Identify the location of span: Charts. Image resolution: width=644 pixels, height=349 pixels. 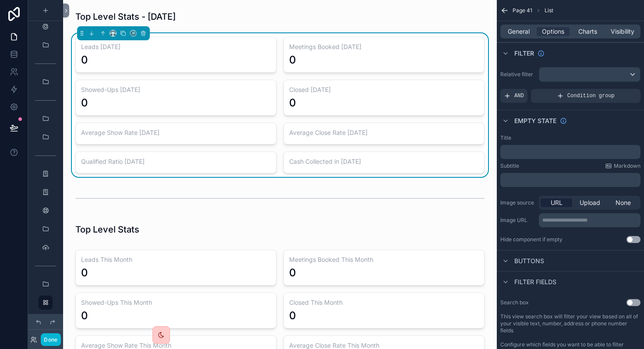
(588, 31).